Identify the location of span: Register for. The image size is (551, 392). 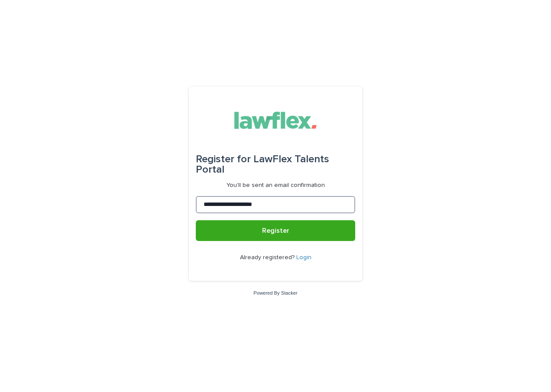
(223, 159).